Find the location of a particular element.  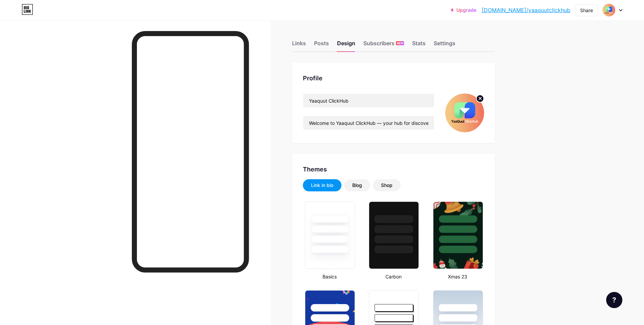

div: Settings is located at coordinates (444, 46).